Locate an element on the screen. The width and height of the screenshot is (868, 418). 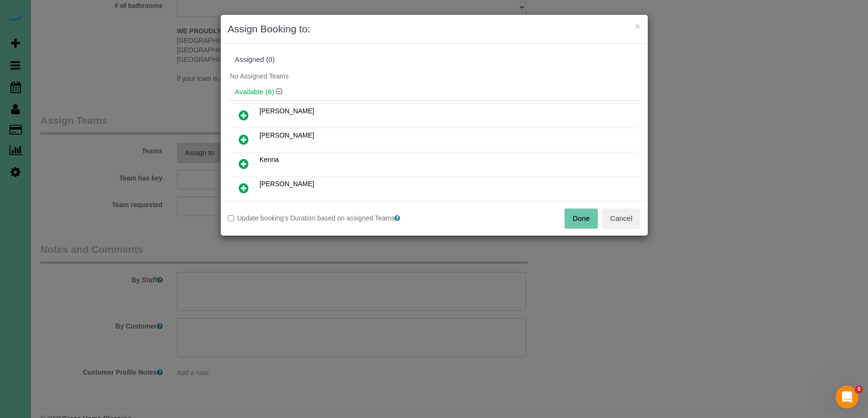
span: No Assigned Teams is located at coordinates (259, 76).